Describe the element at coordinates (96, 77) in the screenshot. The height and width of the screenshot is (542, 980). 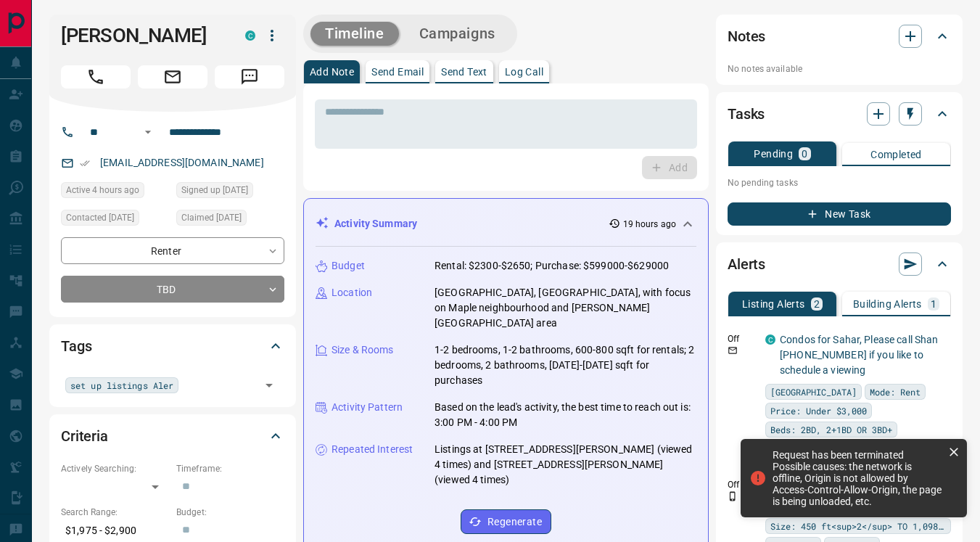
I see `span: Call` at that location.